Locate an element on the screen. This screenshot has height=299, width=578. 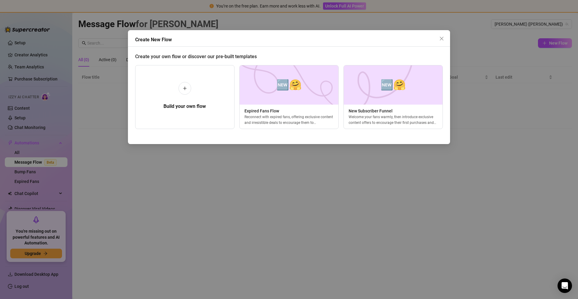
div: Welcome your fans warmly, then introduce exclusive content offers to encourage their first purcha... is located at coordinates (393, 120).